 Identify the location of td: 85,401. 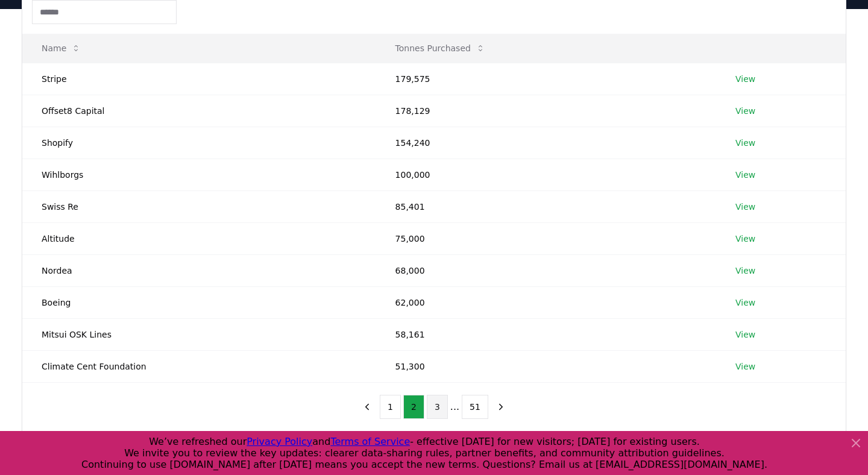
(546, 206).